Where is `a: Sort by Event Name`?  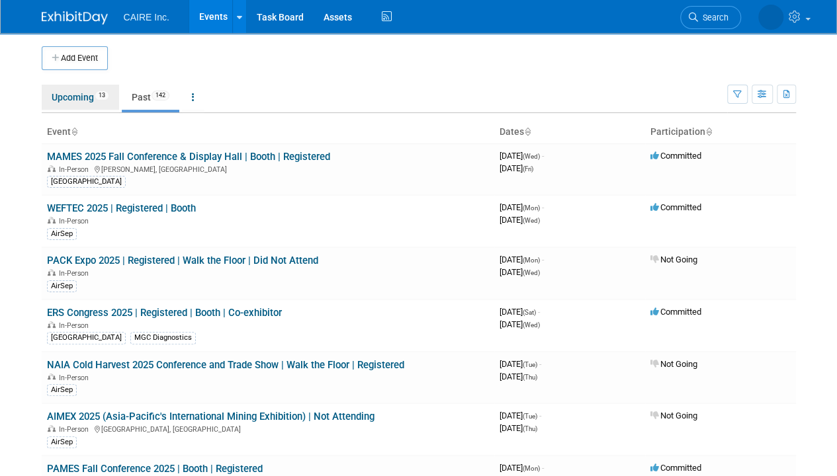
a: Sort by Event Name is located at coordinates (74, 132).